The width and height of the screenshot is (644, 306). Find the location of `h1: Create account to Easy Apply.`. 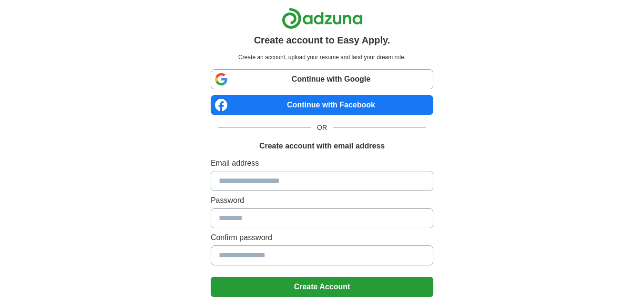

h1: Create account to Easy Apply. is located at coordinates (322, 40).